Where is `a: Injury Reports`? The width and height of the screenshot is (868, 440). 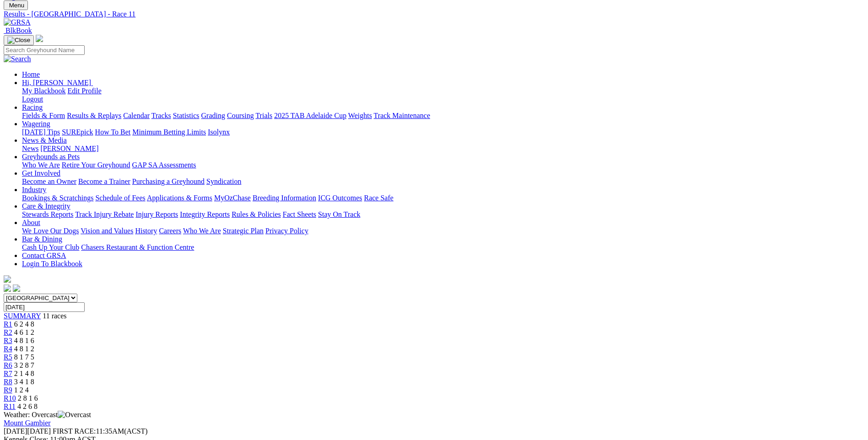 a: Injury Reports is located at coordinates (157, 214).